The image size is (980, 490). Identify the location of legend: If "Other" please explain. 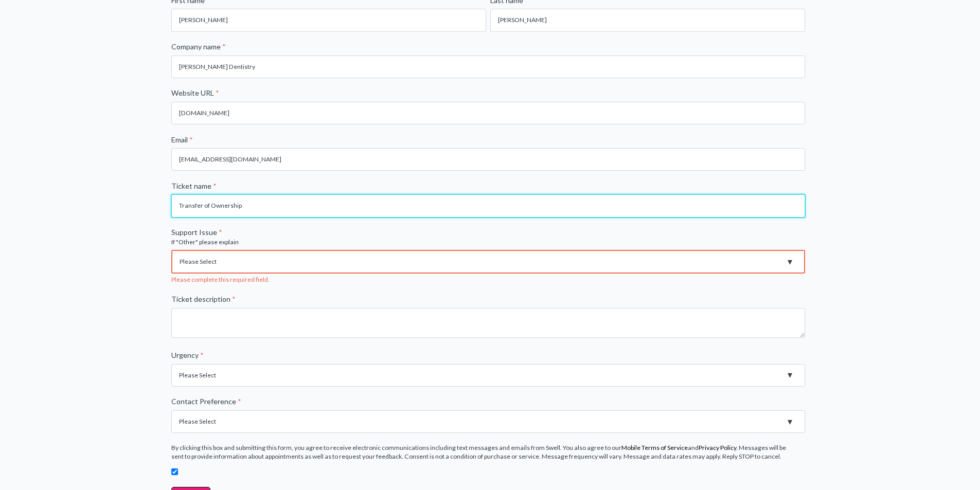
(490, 242).